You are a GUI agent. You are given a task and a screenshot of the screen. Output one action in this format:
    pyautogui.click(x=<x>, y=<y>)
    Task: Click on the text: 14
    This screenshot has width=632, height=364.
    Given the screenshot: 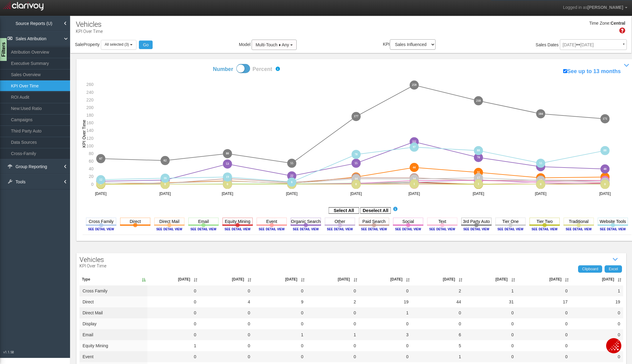 What is the action you would take?
    pyautogui.click(x=415, y=178)
    